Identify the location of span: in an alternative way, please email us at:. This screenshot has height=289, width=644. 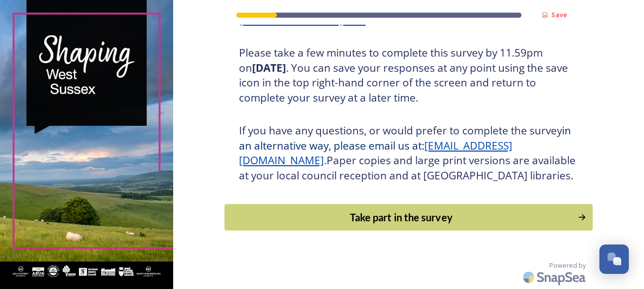
(406, 138).